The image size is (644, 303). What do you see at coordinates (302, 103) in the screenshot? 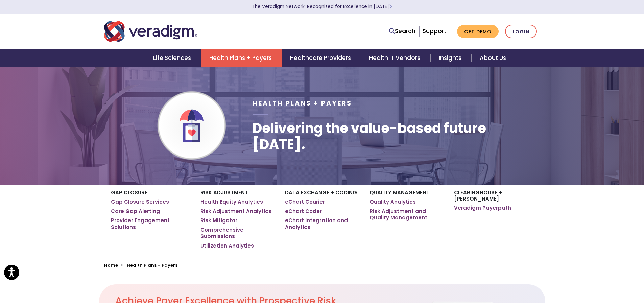
I see `span: Health Plans + Payers` at bounding box center [302, 103].